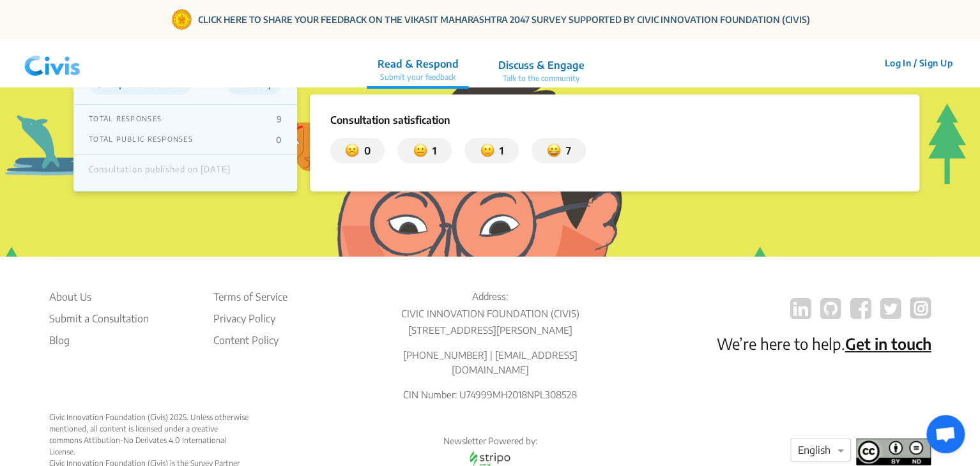  Describe the element at coordinates (99, 318) in the screenshot. I see `li: Submit a Consultation` at that location.